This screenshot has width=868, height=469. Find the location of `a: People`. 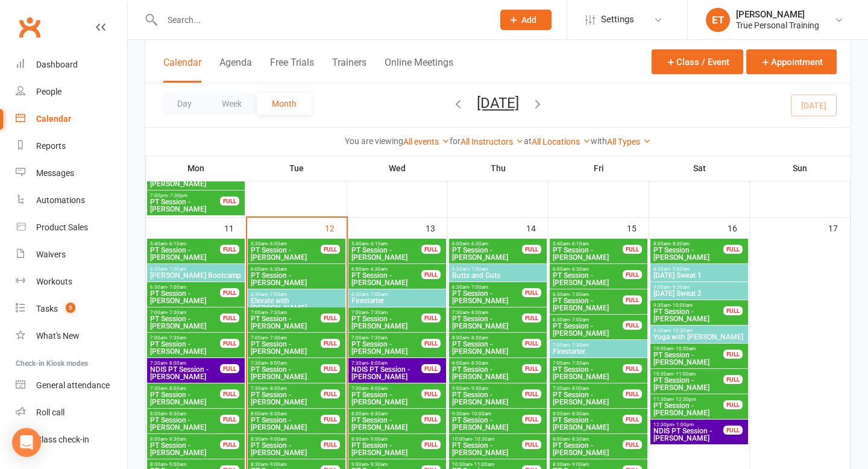

a: People is located at coordinates (71, 92).